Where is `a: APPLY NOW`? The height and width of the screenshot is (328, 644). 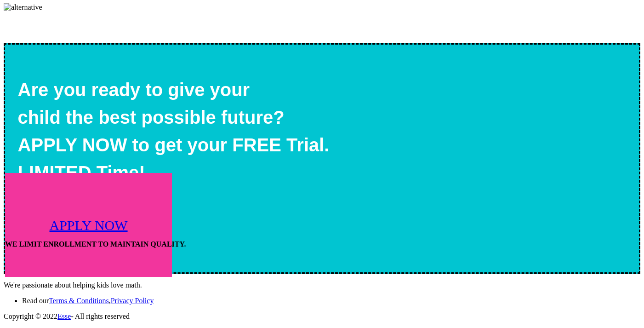
a: APPLY NOW is located at coordinates (88, 225).